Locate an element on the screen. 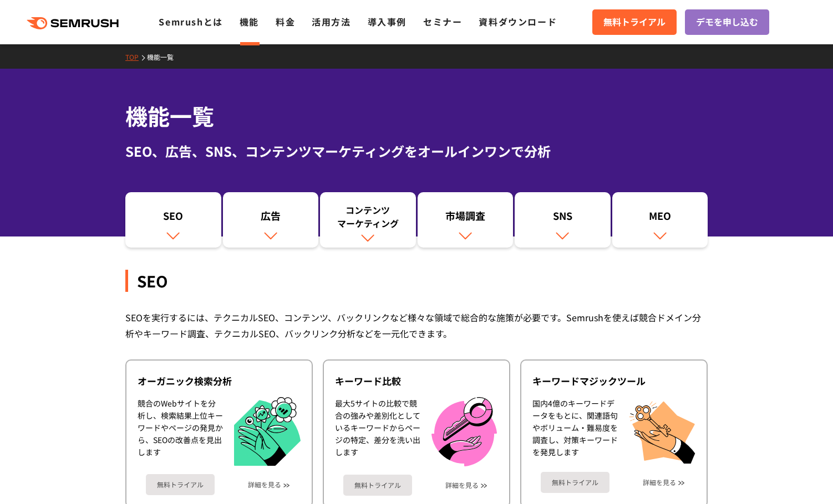 This screenshot has height=504, width=833. a: MEO is located at coordinates (659, 220).